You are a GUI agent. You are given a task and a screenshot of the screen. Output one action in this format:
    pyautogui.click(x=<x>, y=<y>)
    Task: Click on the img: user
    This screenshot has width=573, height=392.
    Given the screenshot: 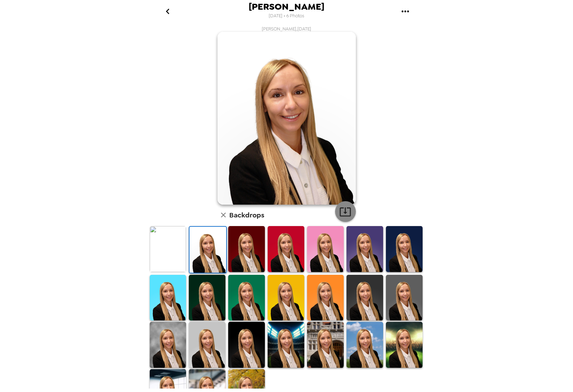 What is the action you would take?
    pyautogui.click(x=286, y=118)
    